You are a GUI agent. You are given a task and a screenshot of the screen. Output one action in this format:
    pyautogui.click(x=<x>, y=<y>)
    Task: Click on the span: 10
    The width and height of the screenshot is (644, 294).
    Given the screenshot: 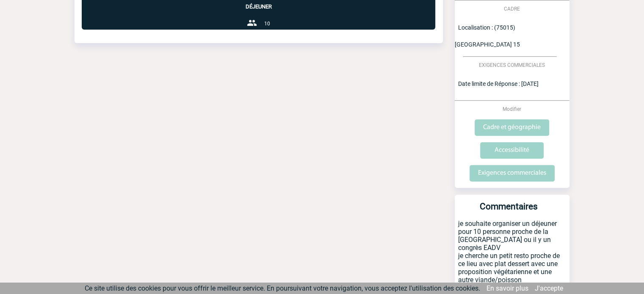 What is the action you would take?
    pyautogui.click(x=266, y=24)
    